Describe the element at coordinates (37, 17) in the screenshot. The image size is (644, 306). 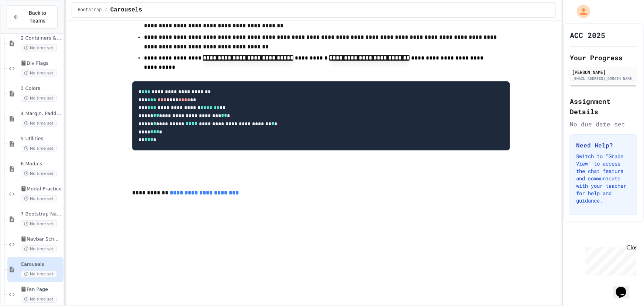
I see `span: Back to Teams` at that location.